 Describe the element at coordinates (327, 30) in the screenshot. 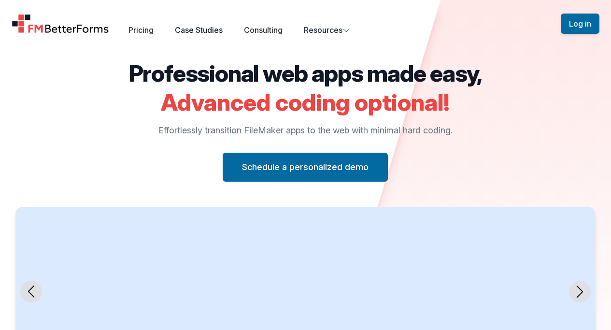

I see `button: Resources` at that location.